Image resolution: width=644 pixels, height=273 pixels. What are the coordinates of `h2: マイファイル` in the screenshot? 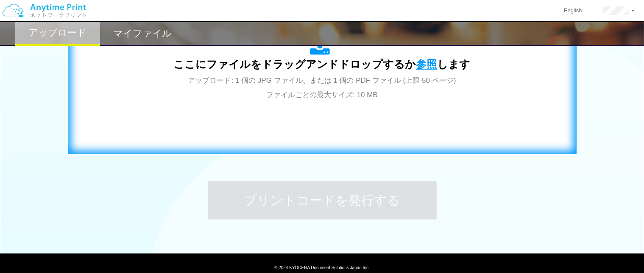 It's located at (142, 33).